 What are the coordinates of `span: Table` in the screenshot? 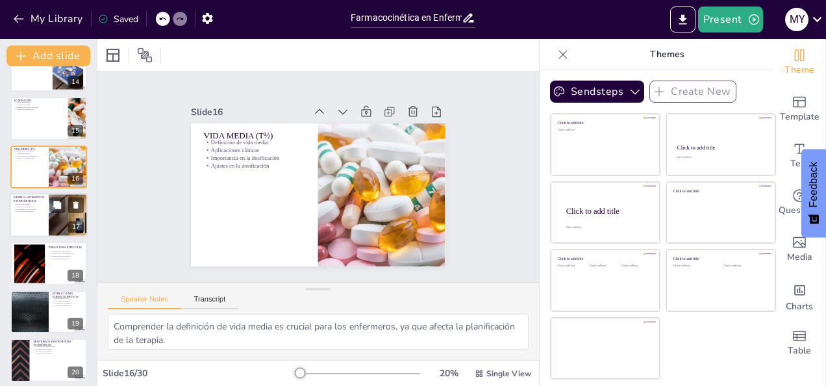 It's located at (799, 351).